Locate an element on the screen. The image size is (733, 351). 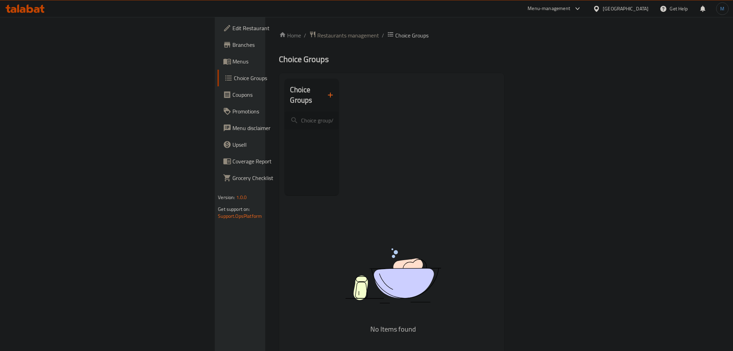
a: Coverage Report is located at coordinates (277, 161).